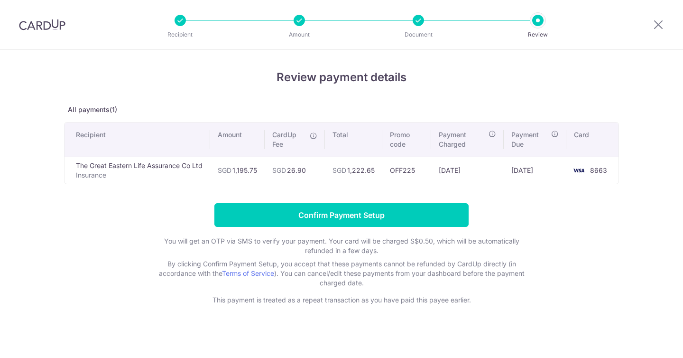 Image resolution: width=683 pixels, height=358 pixels. I want to click on p: Insurance, so click(139, 175).